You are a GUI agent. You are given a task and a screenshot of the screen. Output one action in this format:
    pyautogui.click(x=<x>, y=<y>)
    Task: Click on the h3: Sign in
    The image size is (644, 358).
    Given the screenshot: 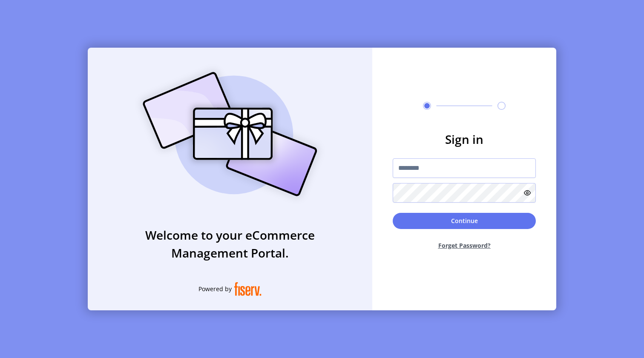 What is the action you would take?
    pyautogui.click(x=464, y=140)
    